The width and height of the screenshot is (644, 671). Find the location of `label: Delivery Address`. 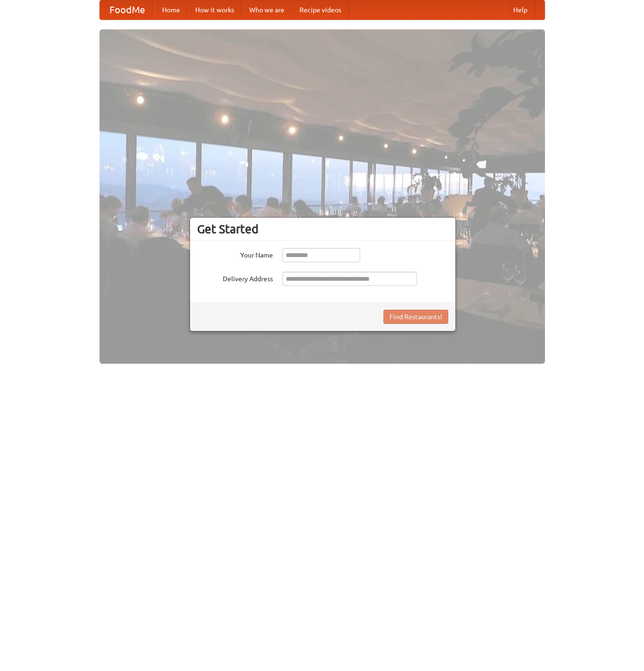

label: Delivery Address is located at coordinates (235, 277).